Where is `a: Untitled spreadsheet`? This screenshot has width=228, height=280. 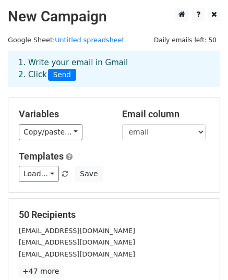
a: Untitled spreadsheet is located at coordinates (89, 40).